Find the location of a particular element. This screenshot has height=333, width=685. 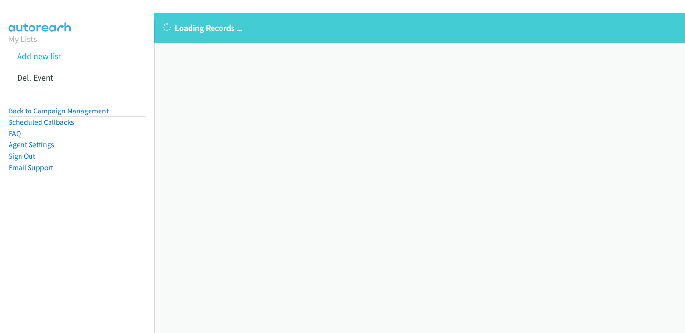

a: Email Support is located at coordinates (31, 167).